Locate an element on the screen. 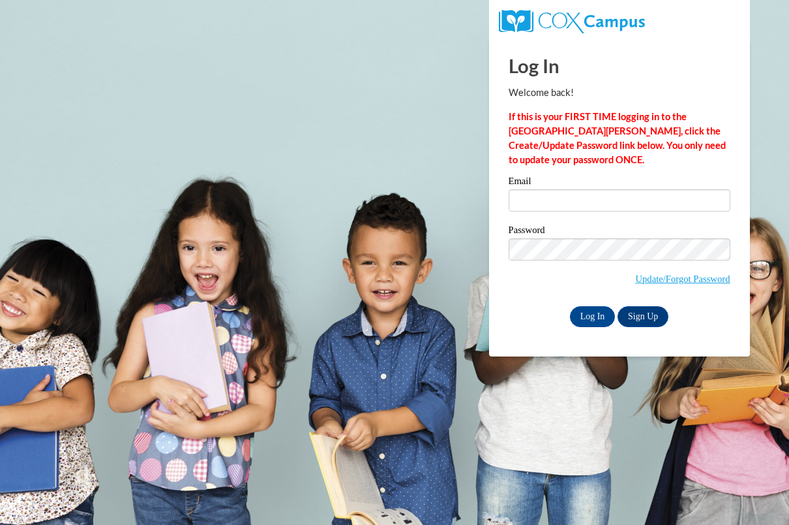 This screenshot has height=525, width=789. p: Welcome back! is located at coordinates (620, 93).